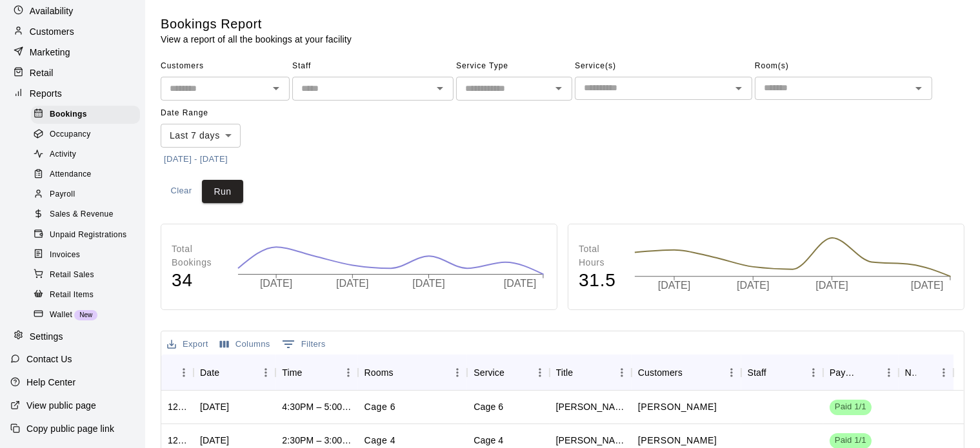  I want to click on div: Bookings, so click(85, 115).